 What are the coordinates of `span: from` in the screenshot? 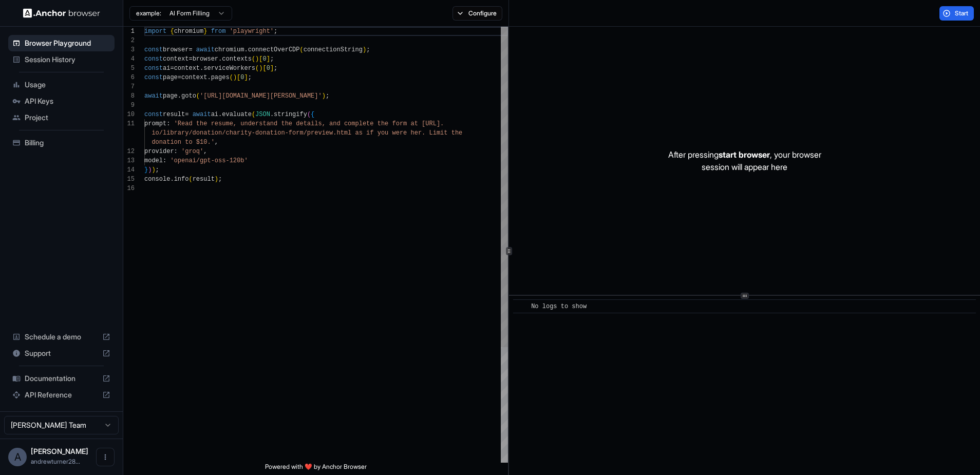 It's located at (218, 31).